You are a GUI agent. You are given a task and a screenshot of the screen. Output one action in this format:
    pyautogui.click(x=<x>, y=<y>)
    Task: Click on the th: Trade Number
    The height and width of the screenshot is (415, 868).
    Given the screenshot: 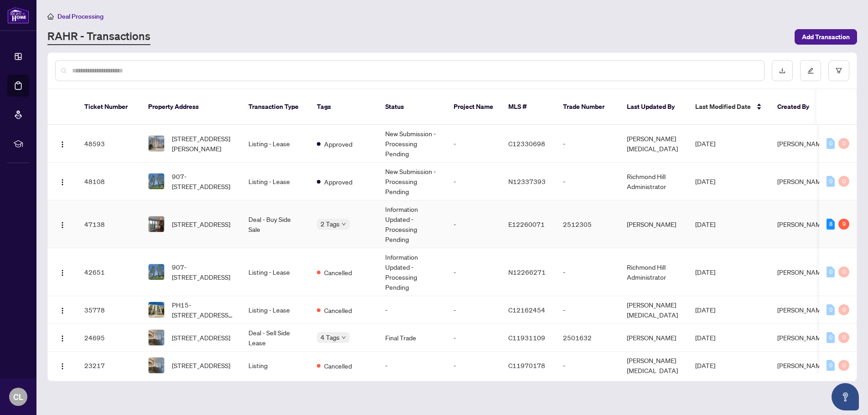 What is the action you would take?
    pyautogui.click(x=588, y=107)
    